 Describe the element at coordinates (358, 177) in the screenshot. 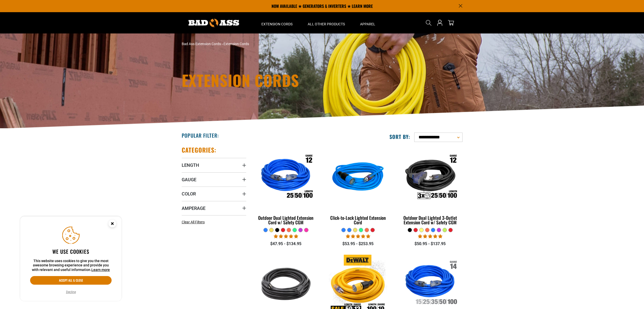

I see `img: blue` at that location.